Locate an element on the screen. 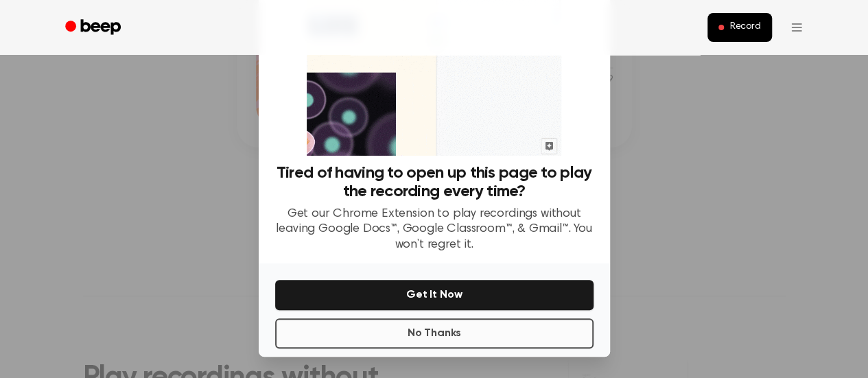 This screenshot has height=378, width=868. button: Open menu is located at coordinates (796, 28).